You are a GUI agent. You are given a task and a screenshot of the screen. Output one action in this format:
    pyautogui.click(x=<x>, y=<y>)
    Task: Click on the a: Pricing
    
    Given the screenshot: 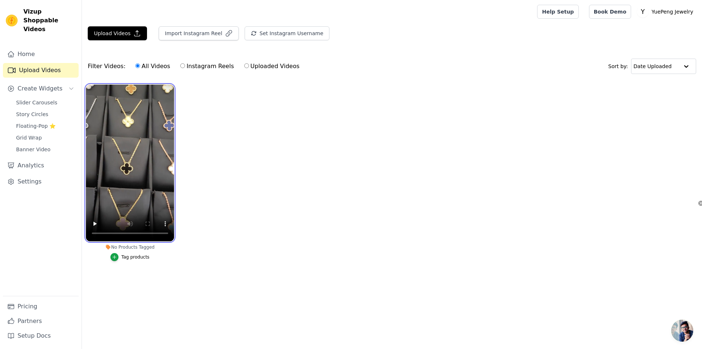 What is the action you would take?
    pyautogui.click(x=41, y=306)
    